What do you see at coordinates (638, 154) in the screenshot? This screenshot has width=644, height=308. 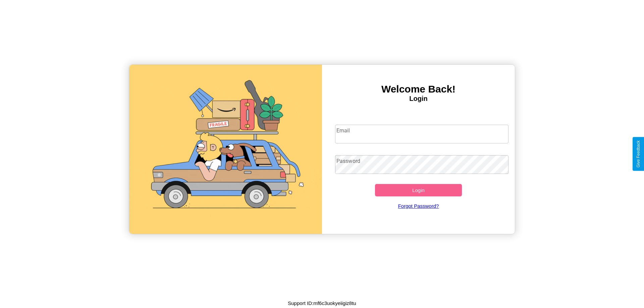 I see `div: Give Feedback` at bounding box center [638, 154].